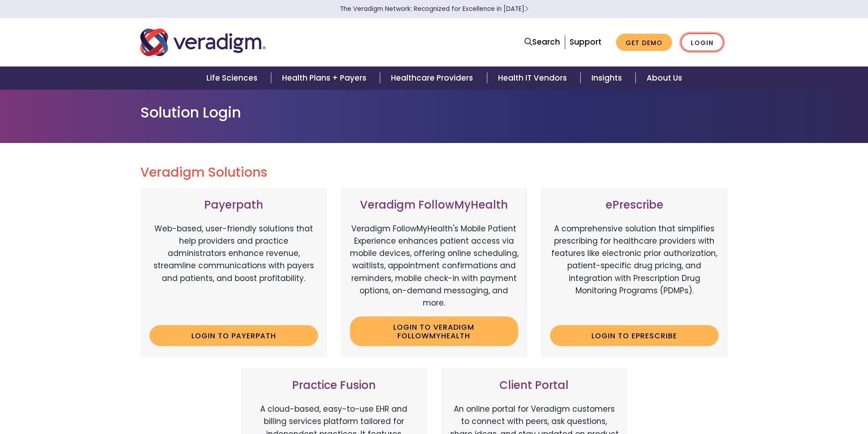  What do you see at coordinates (203, 43) in the screenshot?
I see `a: Veradigm logo` at bounding box center [203, 43].